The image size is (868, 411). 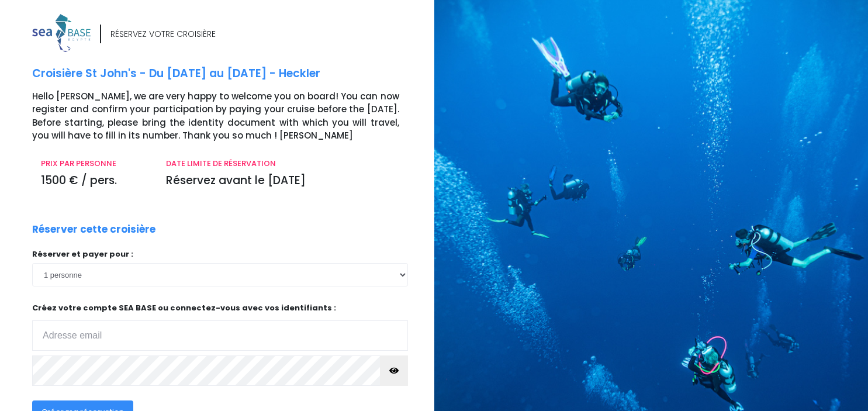 What do you see at coordinates (283, 163) in the screenshot?
I see `p: DATE LIMITE DE RÉSERVATION` at bounding box center [283, 163].